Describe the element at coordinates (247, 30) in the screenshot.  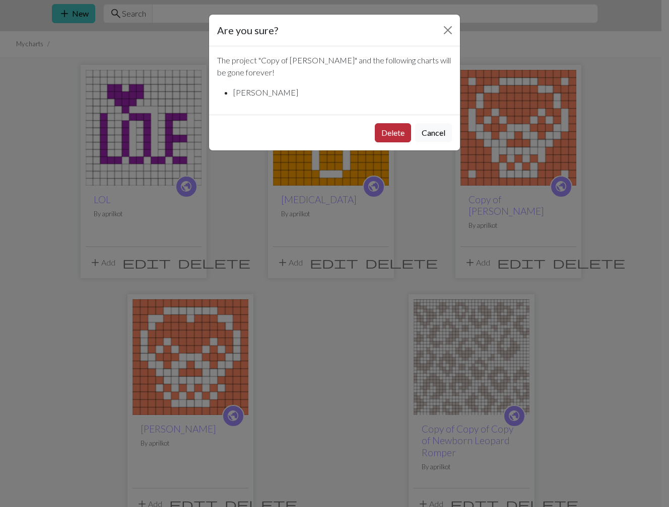
I see `h5: Are you sure?` at that location.